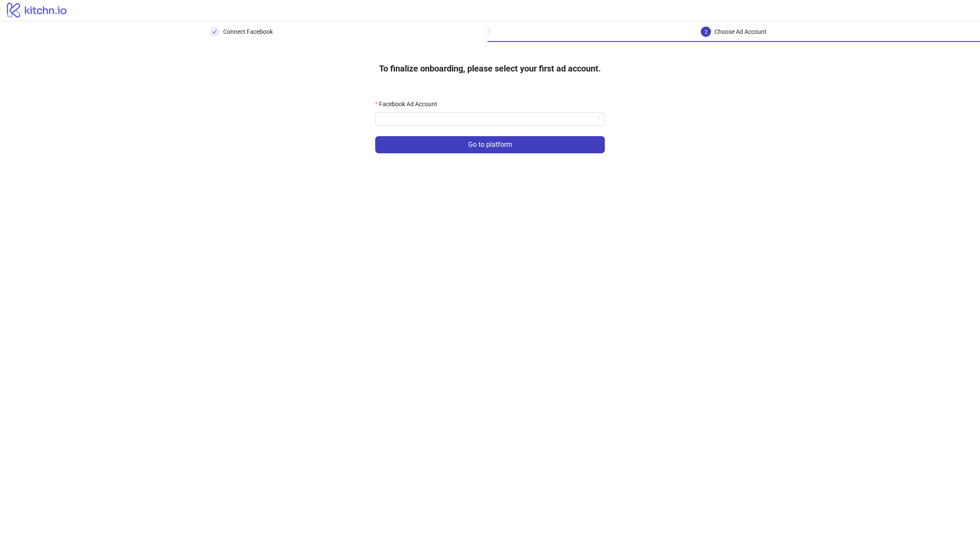 Image resolution: width=980 pixels, height=554 pixels. What do you see at coordinates (486, 119) in the screenshot?
I see `input: Facebook Ad Account` at bounding box center [486, 119].